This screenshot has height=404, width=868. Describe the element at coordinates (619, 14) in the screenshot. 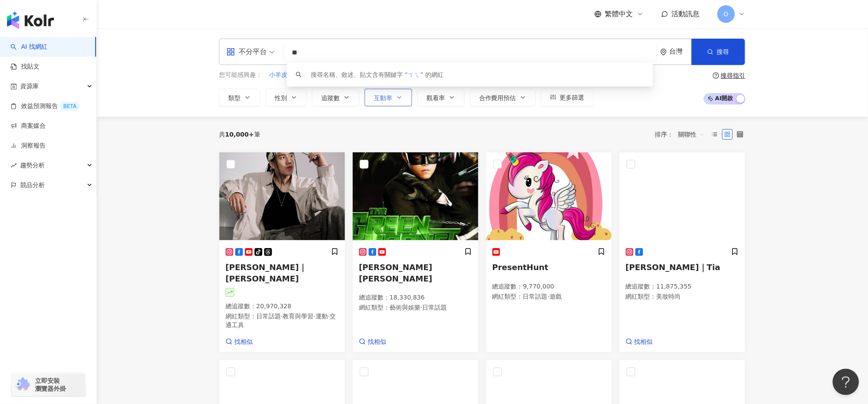

I see `span: 繁體中文` at that location.